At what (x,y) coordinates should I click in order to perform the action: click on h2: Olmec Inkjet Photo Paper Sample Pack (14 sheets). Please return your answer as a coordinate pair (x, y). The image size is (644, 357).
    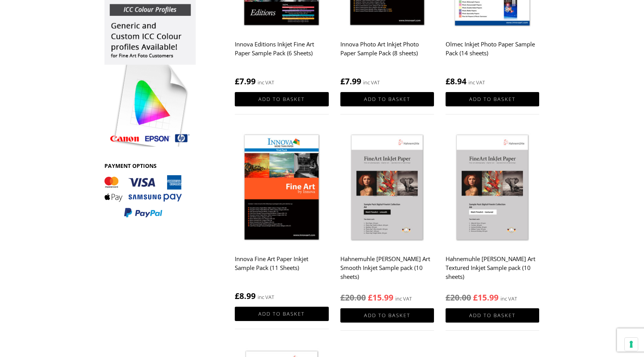
    Looking at the image, I should click on (493, 53).